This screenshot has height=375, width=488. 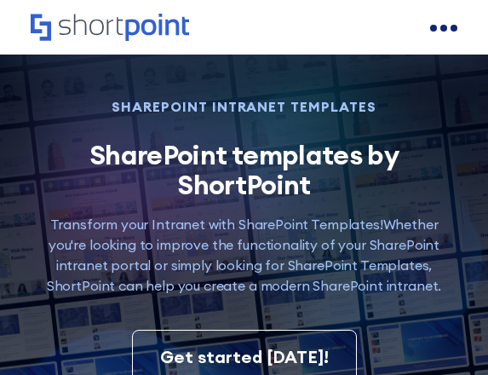 I want to click on a: open menu, so click(x=444, y=28).